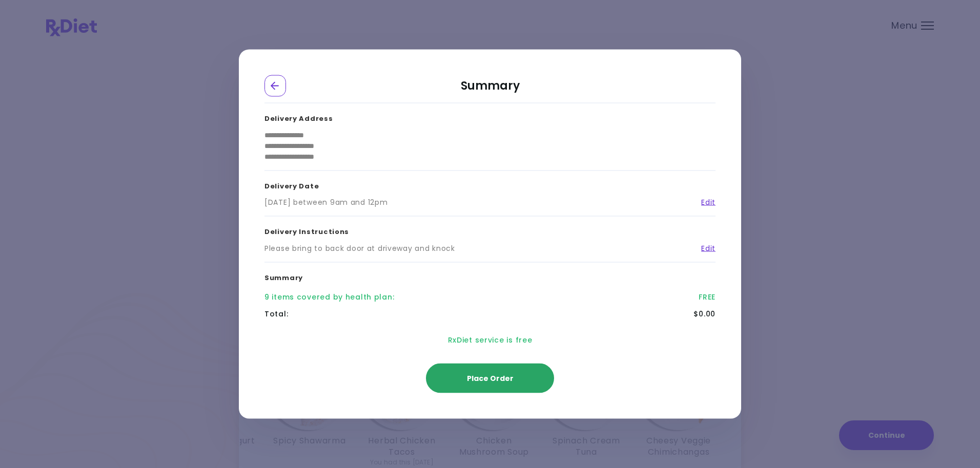 This screenshot has height=468, width=980. What do you see at coordinates (329, 297) in the screenshot?
I see `div: 9 items covered by health plan :` at bounding box center [329, 297].